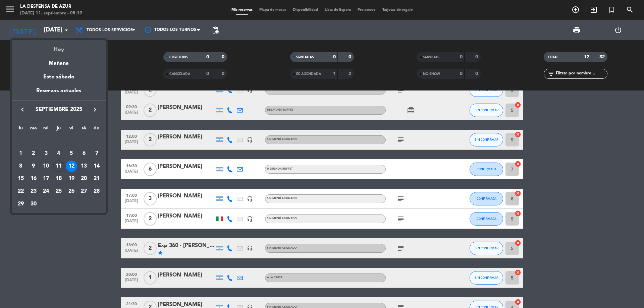 The image size is (644, 308). Describe the element at coordinates (96, 153) in the screenshot. I see `div: 7` at that location.